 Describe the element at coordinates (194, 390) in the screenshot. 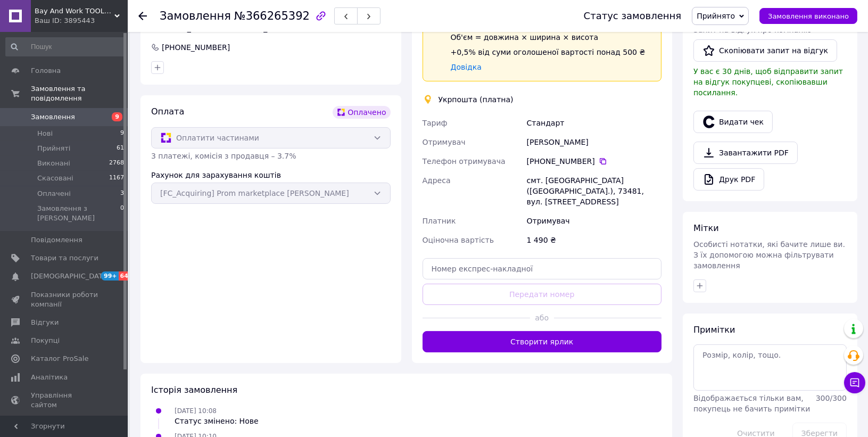

I see `span: Історія замовлення` at that location.